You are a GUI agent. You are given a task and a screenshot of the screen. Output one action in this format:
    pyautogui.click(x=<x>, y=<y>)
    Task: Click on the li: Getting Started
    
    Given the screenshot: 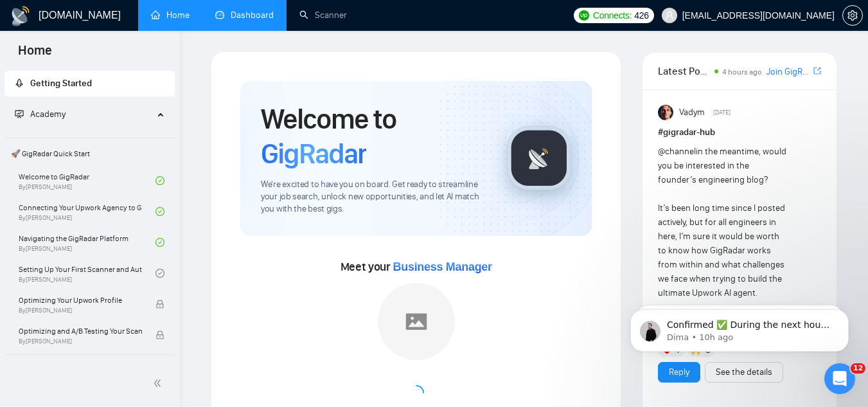 What is the action you would take?
    pyautogui.click(x=89, y=83)
    